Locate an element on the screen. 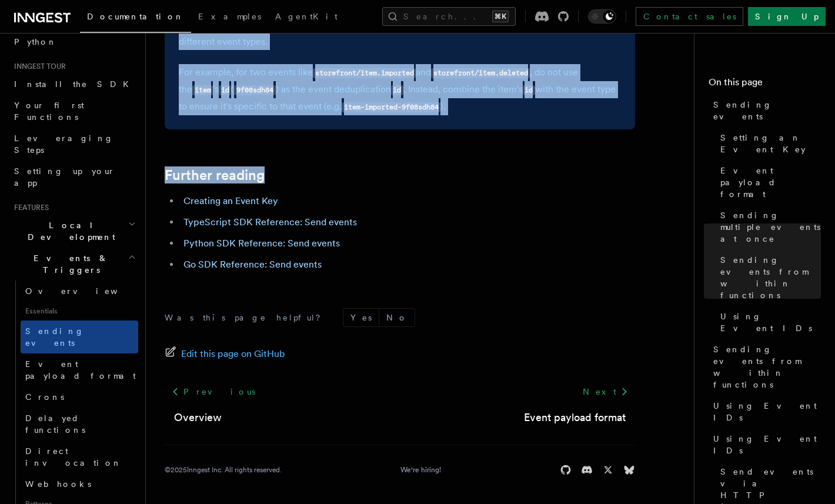  span: AgentKit is located at coordinates (307, 16).